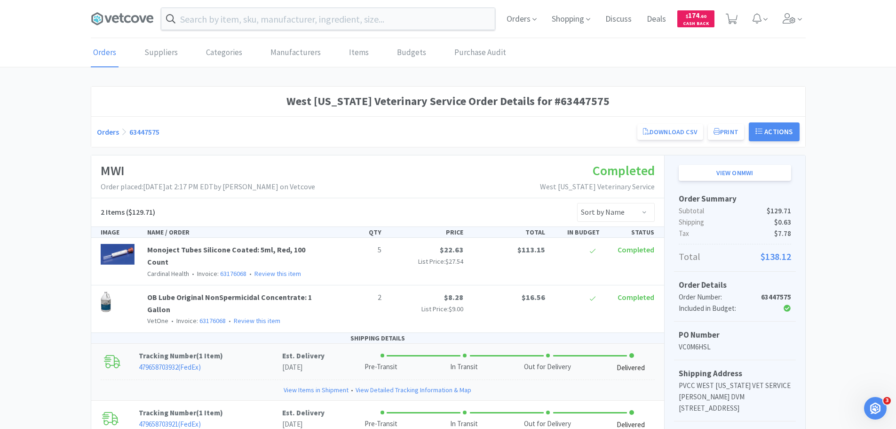 The image size is (896, 429). What do you see at coordinates (118, 254) in the screenshot?
I see `img: 60542559c7a94bc3b3878618b2876a2a_1239.png` at bounding box center [118, 254].